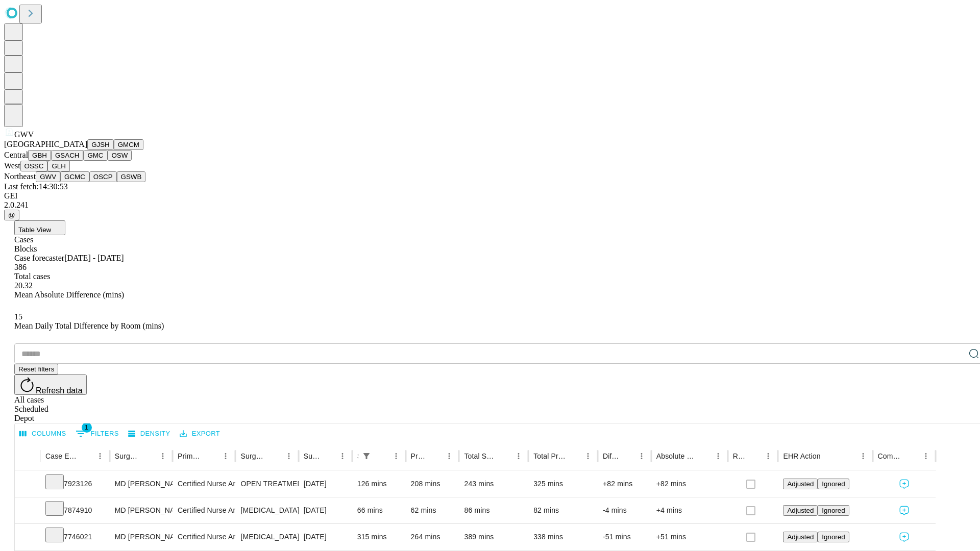 This screenshot has height=551, width=980. I want to click on span: Last fetch: 14:30:53, so click(36, 186).